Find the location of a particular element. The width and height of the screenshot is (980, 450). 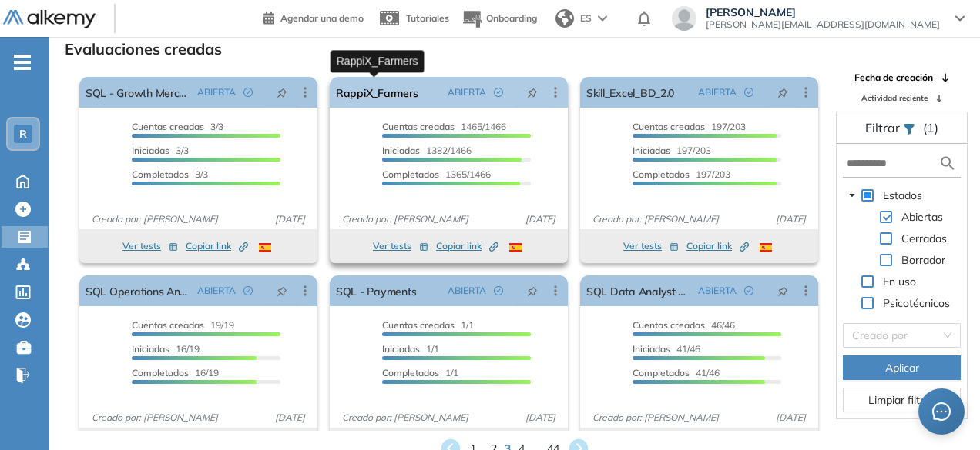

button: Aplicar is located at coordinates (902, 368).